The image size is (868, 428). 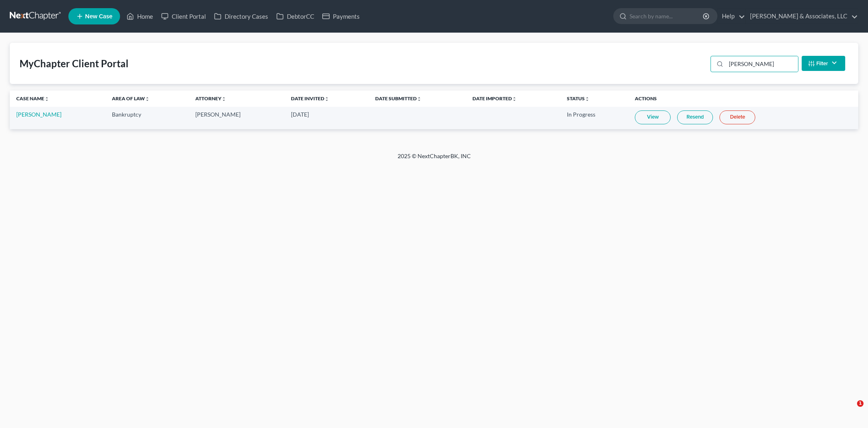 What do you see at coordinates (131, 98) in the screenshot?
I see `a: Area of Lawunfold_more` at bounding box center [131, 98].